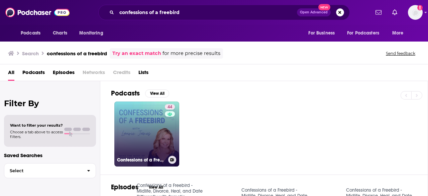 The width and height of the screenshot is (428, 196). I want to click on div: Search podcasts, credits, & more..., so click(224, 12).